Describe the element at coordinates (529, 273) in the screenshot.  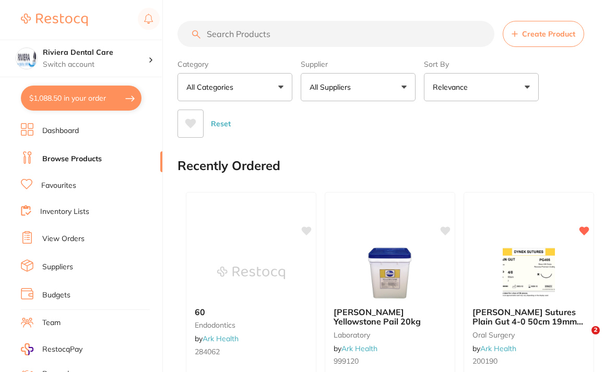
I see `img: Dynek Sutures Plain Gut 4-0 50cm 19mm 3/8 Circle R/C-P (PG405) - BX36` at that location.